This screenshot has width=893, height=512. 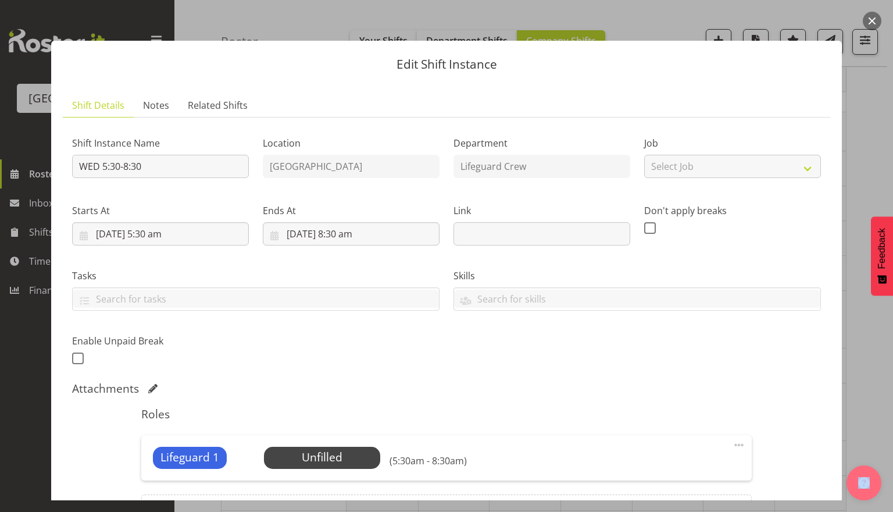 I want to click on span: Related Shifts, so click(x=217, y=105).